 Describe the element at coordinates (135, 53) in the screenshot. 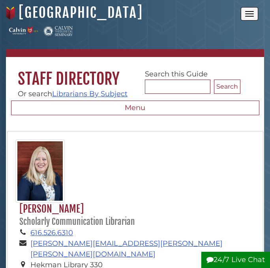

I see `nav: breadcrumb` at that location.